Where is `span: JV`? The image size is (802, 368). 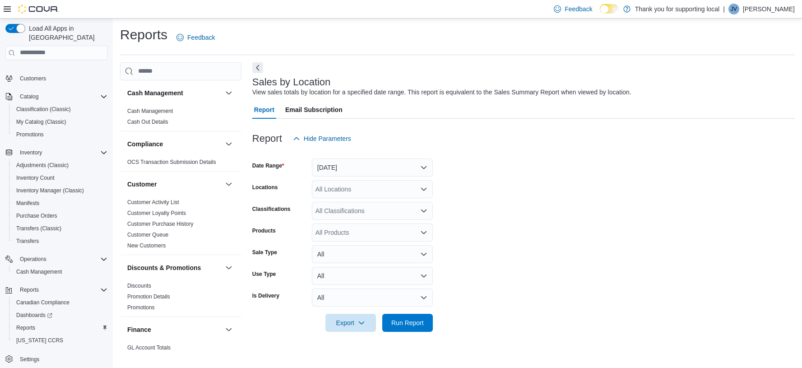
span: JV is located at coordinates (734, 9).